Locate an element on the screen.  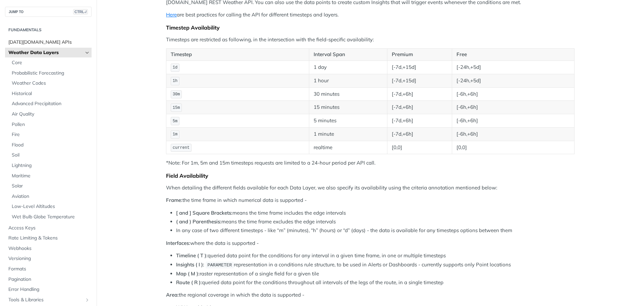
td: 5 minutes is located at coordinates (348, 121).